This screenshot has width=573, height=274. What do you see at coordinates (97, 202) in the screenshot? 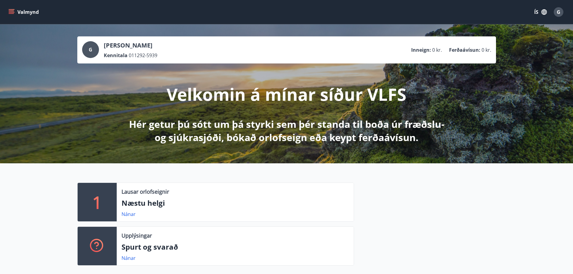
I see `p: 1` at bounding box center [97, 202].